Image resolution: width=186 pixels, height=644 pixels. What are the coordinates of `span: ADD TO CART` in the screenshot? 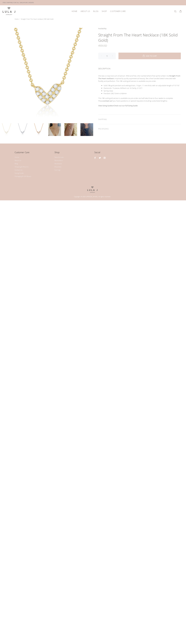 It's located at (151, 56).